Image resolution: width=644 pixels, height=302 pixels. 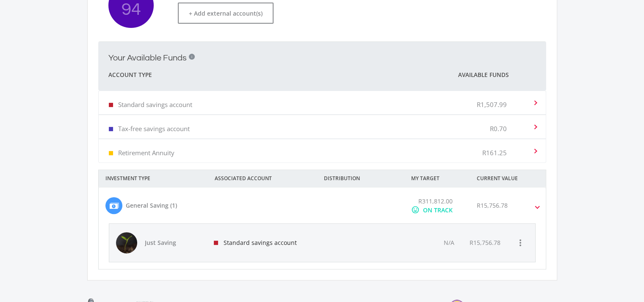 I want to click on div: ASSOCIATED ACCOUNT, so click(x=263, y=179).